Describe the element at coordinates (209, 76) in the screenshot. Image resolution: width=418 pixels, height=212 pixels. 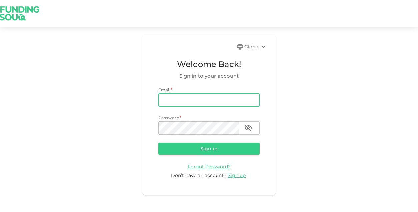
I see `span: Sign in to your account` at that location.